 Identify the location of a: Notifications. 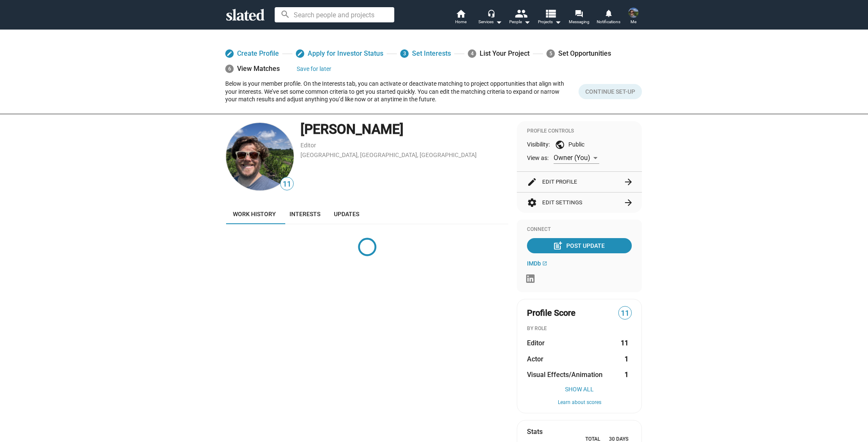
(609, 18).